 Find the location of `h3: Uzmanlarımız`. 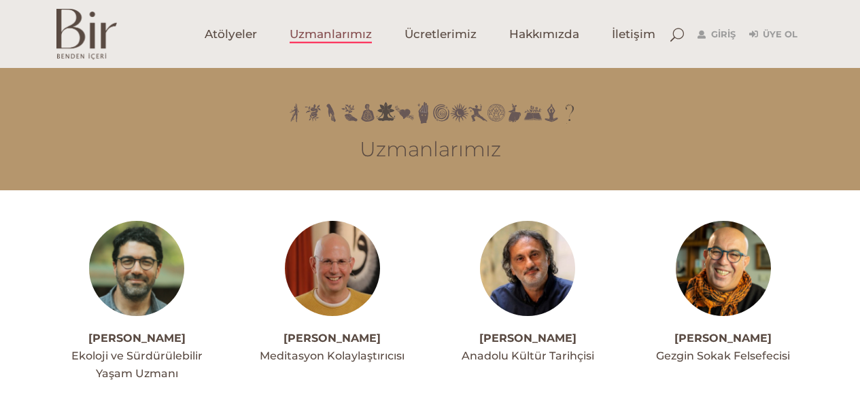

h3: Uzmanlarımız is located at coordinates (430, 150).